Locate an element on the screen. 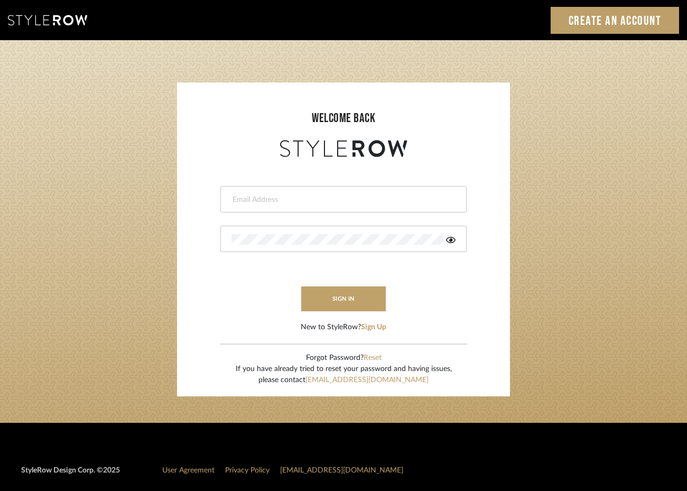  div: Forgot Password? is located at coordinates (343, 358).